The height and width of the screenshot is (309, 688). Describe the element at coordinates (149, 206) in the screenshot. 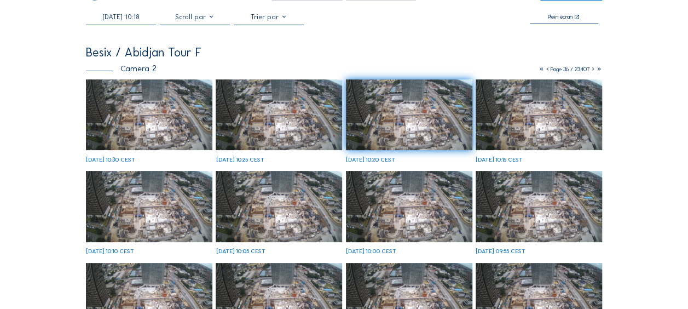

I see `img: image_53321002` at that location.